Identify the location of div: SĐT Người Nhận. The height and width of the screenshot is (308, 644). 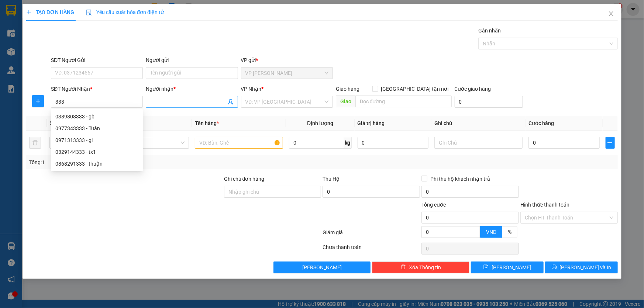
(97, 89).